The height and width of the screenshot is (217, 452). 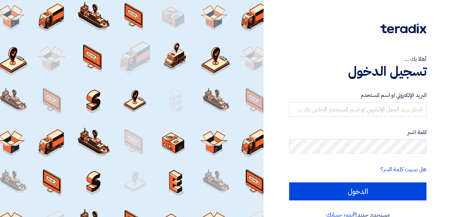 I want to click on img: Teradix logo, so click(x=404, y=28).